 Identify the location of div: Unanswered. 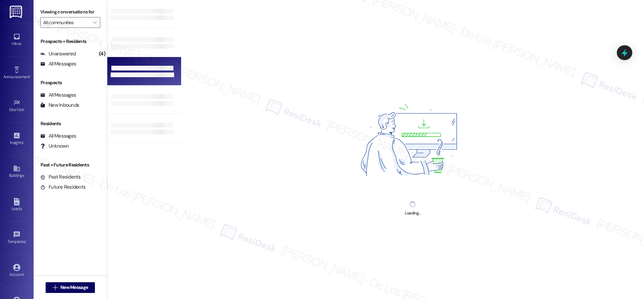
(58, 54).